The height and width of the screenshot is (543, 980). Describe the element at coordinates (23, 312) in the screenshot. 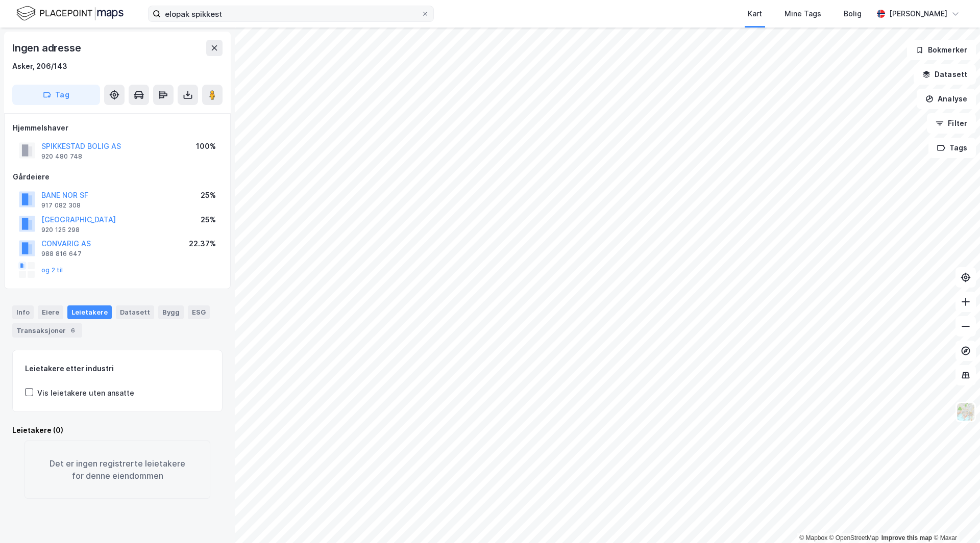

I see `div: Info` at that location.